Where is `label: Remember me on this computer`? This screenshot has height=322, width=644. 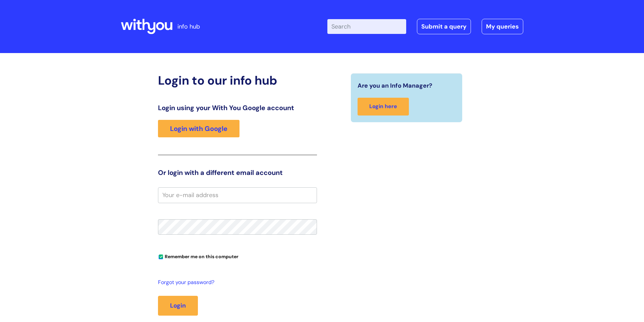 label: Remember me on this computer is located at coordinates (199, 256).